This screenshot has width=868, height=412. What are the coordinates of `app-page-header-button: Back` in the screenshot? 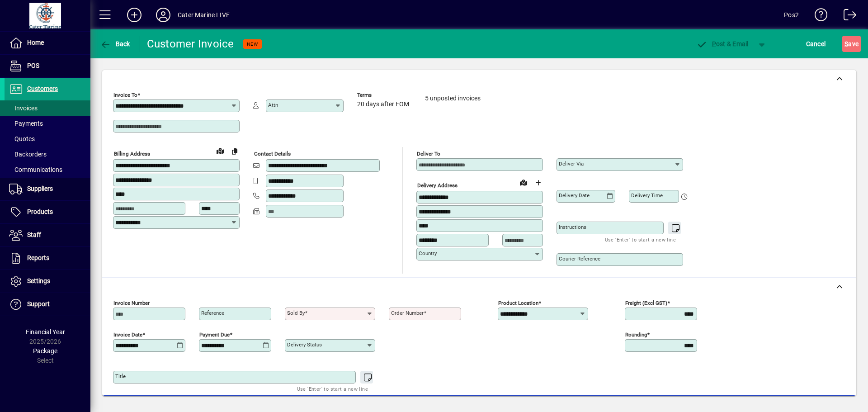 It's located at (115, 44).